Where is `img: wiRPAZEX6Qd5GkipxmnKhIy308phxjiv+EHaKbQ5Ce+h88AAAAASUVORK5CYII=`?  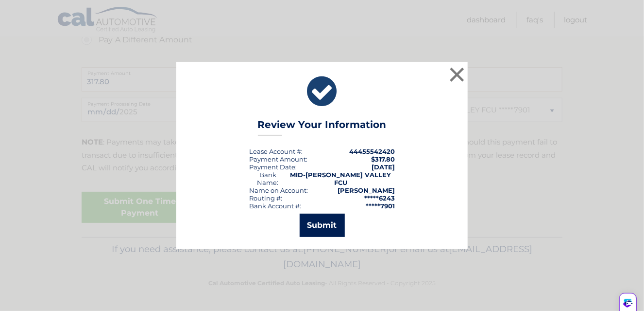 img: wiRPAZEX6Qd5GkipxmnKhIy308phxjiv+EHaKbQ5Ce+h88AAAAASUVORK5CYII= is located at coordinates (628, 303).